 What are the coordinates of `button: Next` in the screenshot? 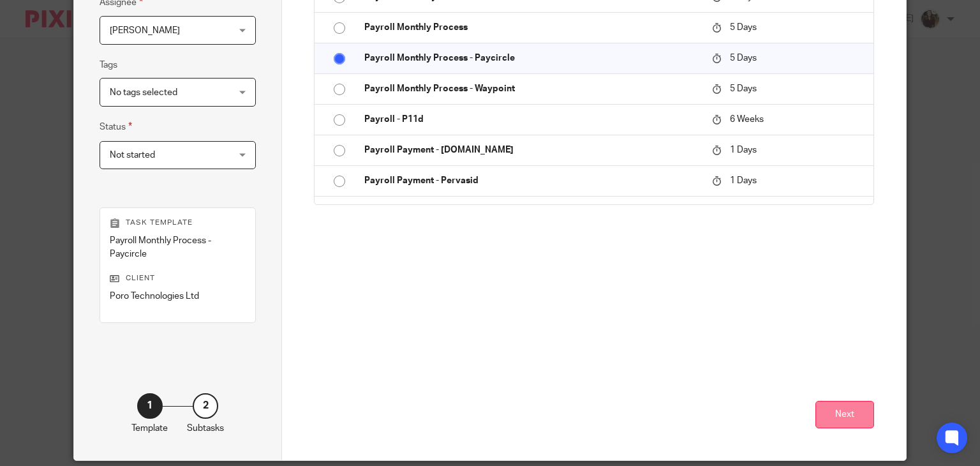 It's located at (845, 414).